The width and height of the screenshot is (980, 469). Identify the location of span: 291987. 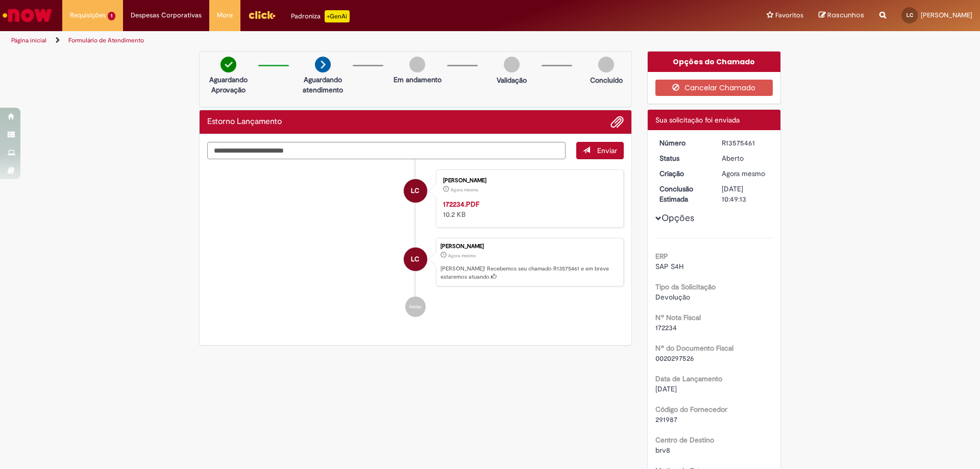
(666, 419).